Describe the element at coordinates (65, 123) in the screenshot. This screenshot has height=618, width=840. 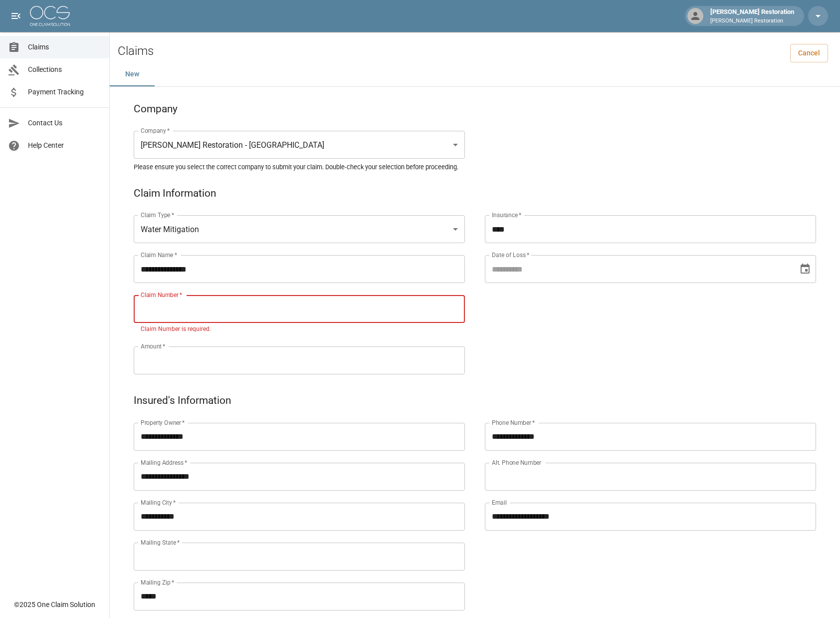
I see `span: Contact Us` at that location.